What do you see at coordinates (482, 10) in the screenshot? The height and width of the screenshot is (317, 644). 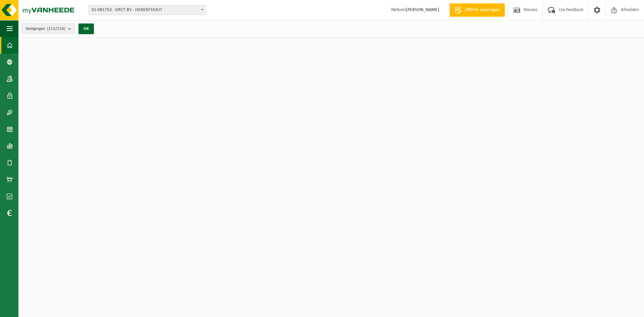 I see `span: Offerte aanvragen` at bounding box center [482, 10].